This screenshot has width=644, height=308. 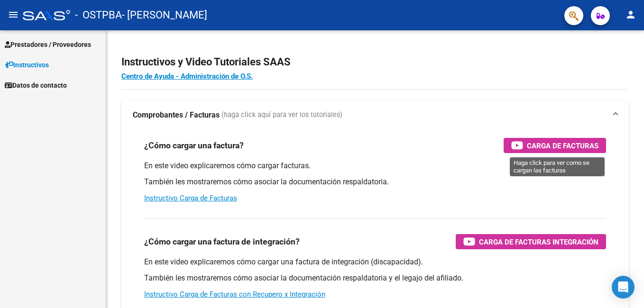 I want to click on span: - OSTPBA, so click(x=98, y=15).